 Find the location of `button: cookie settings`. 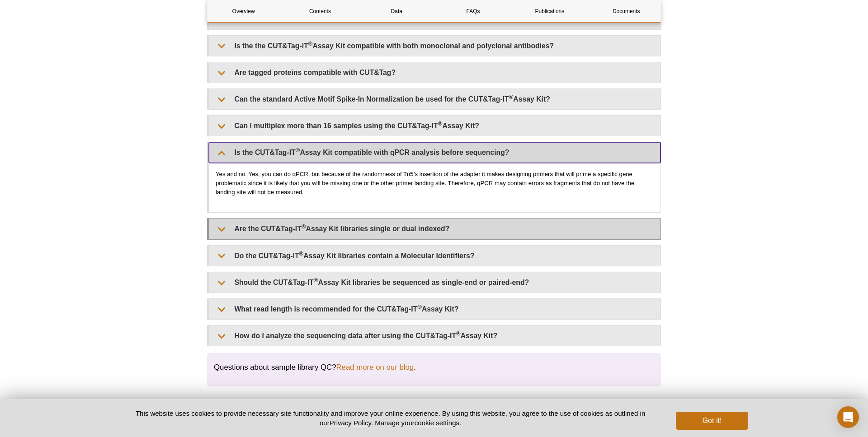

button: cookie settings is located at coordinates (437, 423).